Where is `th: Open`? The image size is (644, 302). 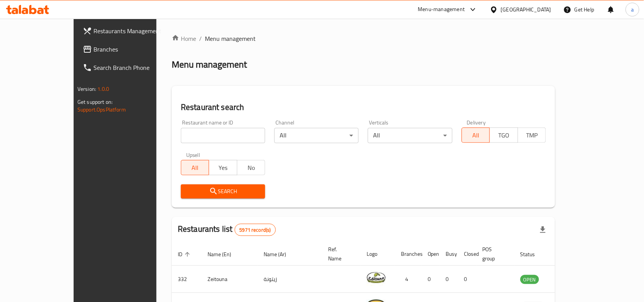
th: Open is located at coordinates (431, 254).